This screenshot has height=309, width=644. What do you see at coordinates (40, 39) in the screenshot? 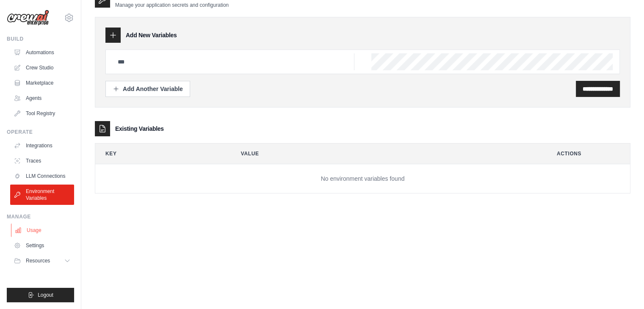
I see `div: Build` at bounding box center [40, 39].